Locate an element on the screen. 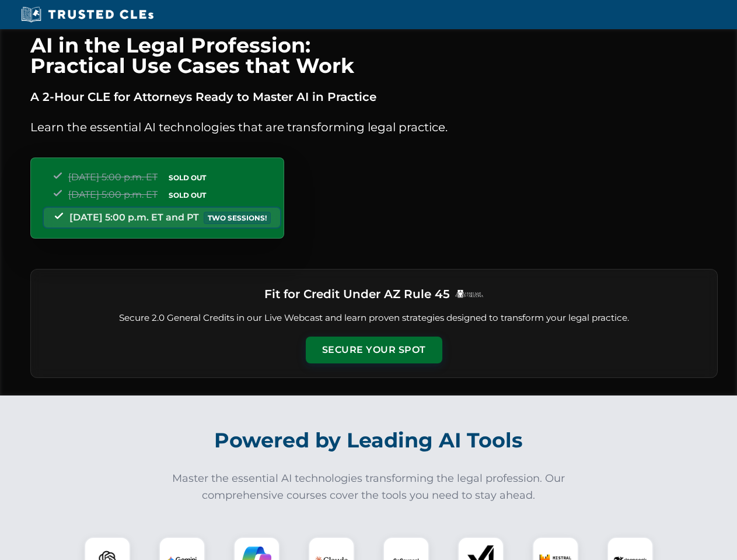 The height and width of the screenshot is (560, 737). img: Trusted CLEs is located at coordinates (87, 14).